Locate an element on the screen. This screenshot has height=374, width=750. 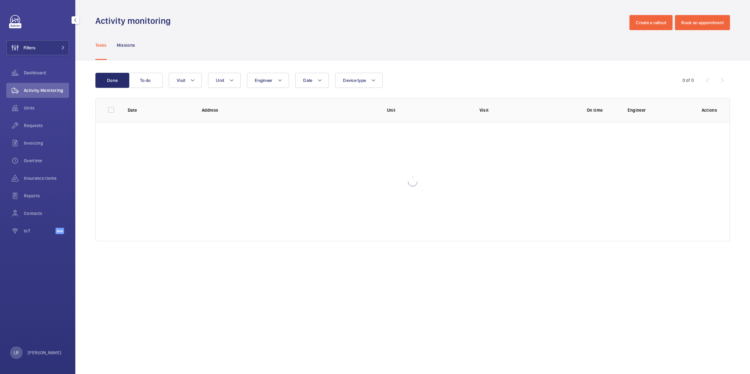
p: Tasks is located at coordinates (101, 45).